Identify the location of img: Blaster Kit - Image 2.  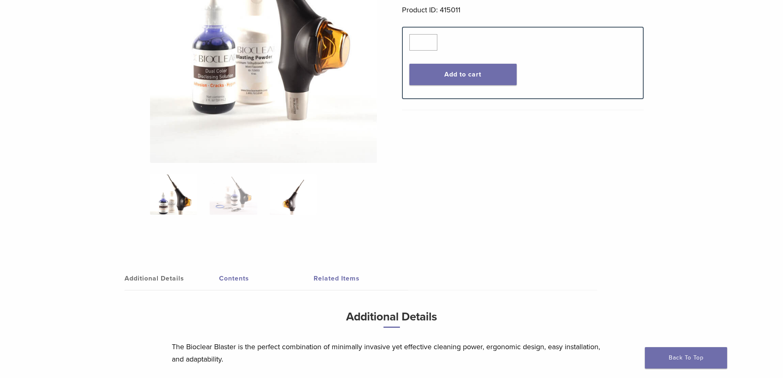
(233, 194).